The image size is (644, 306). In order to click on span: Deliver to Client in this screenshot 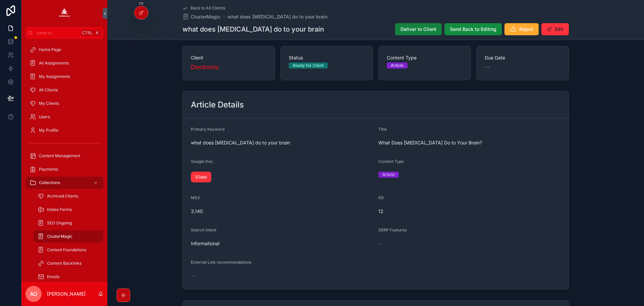, I will do `click(418, 30)`.